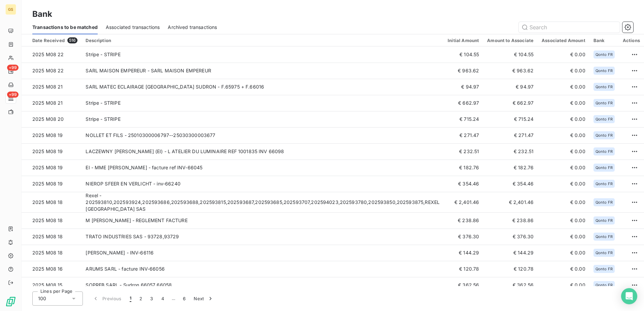 Image resolution: width=644 pixels, height=311 pixels. What do you see at coordinates (107, 299) in the screenshot?
I see `button: Previous` at bounding box center [107, 299].